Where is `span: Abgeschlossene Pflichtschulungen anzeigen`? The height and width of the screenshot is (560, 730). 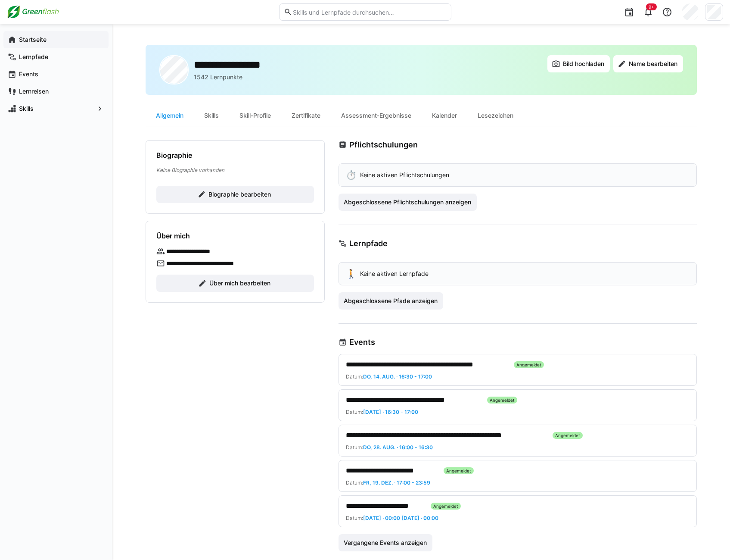
span: Abgeschlossene Pflichtschulungen anzeigen is located at coordinates (407, 202).